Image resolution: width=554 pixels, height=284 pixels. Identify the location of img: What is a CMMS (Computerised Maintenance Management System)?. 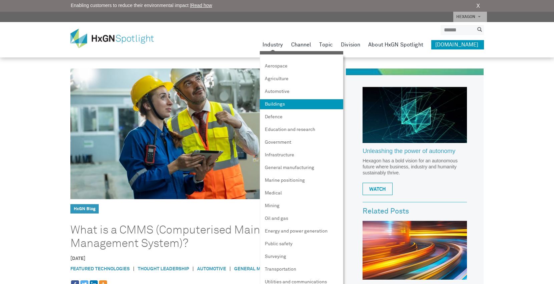
(207, 133).